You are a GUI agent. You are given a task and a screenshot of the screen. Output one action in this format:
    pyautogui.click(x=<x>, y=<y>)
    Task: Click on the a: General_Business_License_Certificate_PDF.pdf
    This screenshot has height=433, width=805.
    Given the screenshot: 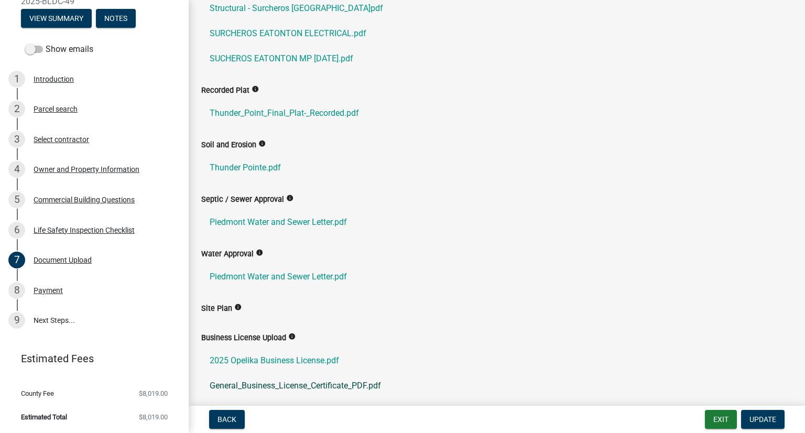 What is the action you would take?
    pyautogui.click(x=497, y=386)
    